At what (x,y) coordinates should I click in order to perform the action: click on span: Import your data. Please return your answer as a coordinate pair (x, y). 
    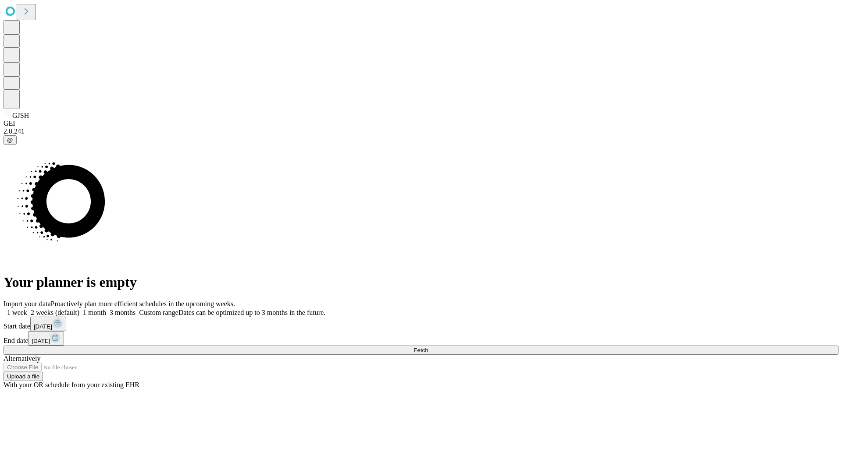
    Looking at the image, I should click on (27, 304).